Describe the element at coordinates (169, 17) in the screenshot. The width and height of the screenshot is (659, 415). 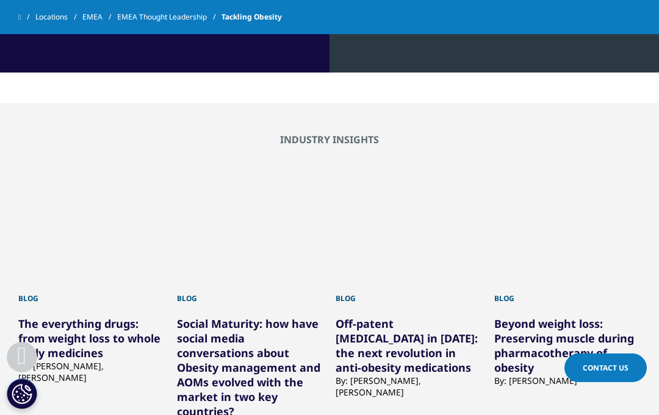
I see `a: EMEA Thought Leadership` at that location.